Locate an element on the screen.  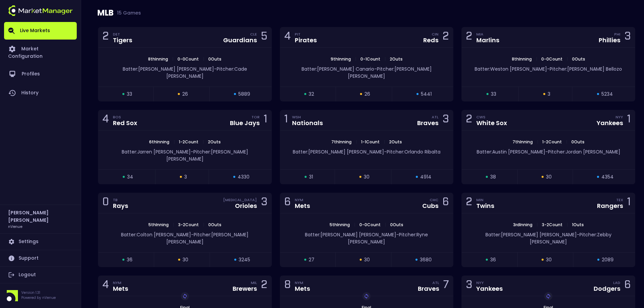
div: 8 is located at coordinates (287, 285).